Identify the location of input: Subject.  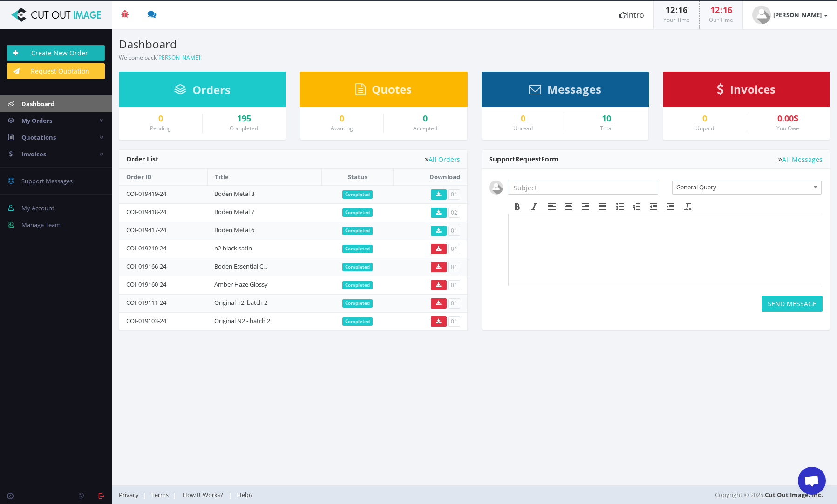
(583, 187).